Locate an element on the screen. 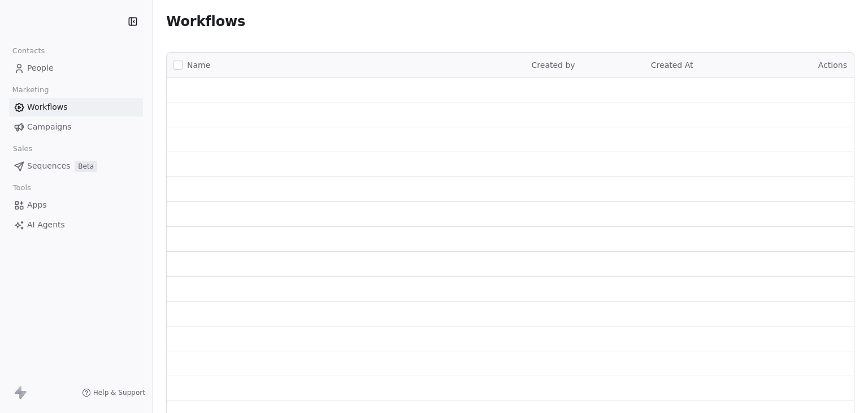 The height and width of the screenshot is (413, 868). span: Actions is located at coordinates (832, 65).